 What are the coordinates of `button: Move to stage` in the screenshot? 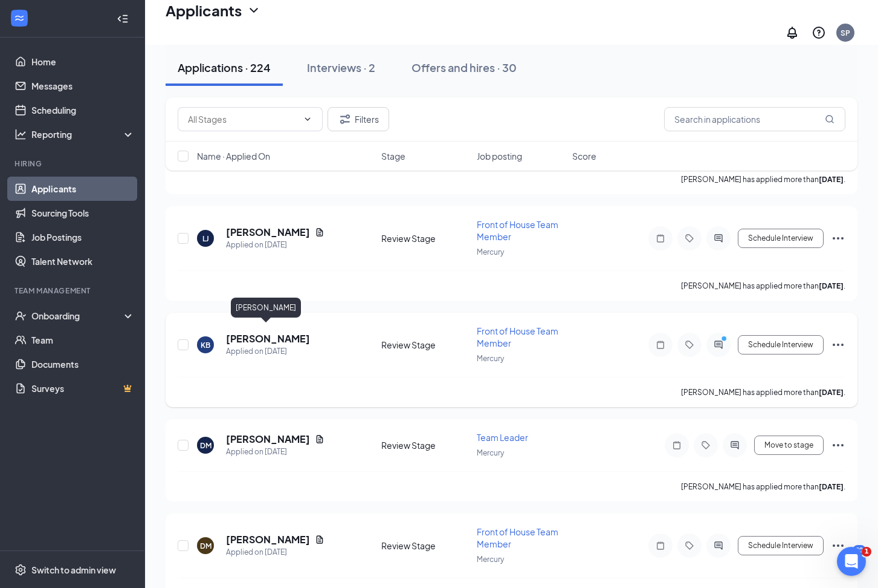 It's located at (789, 445).